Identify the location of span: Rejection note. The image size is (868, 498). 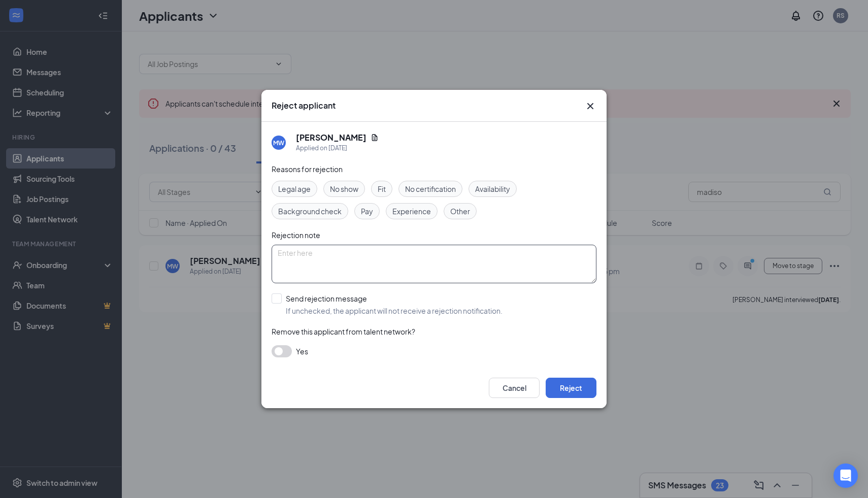
(296, 235).